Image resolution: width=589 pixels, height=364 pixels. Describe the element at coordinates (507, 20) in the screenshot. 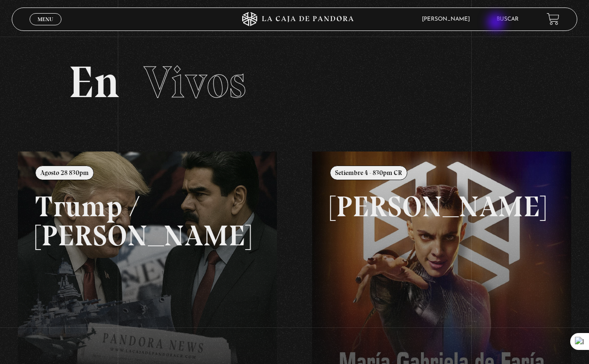

I see `a: Buscar` at that location.